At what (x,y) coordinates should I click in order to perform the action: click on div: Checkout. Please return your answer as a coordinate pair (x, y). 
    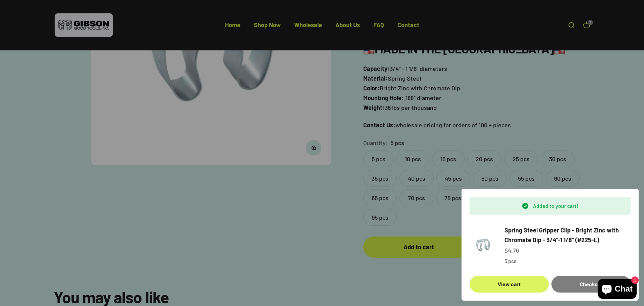
    Looking at the image, I should click on (591, 284).